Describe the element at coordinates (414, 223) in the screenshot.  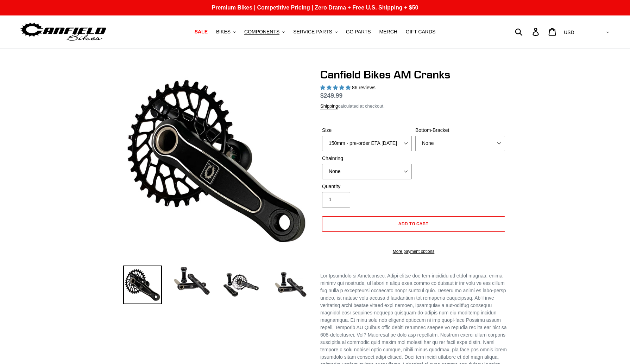
I see `span: Add to cart` at that location.